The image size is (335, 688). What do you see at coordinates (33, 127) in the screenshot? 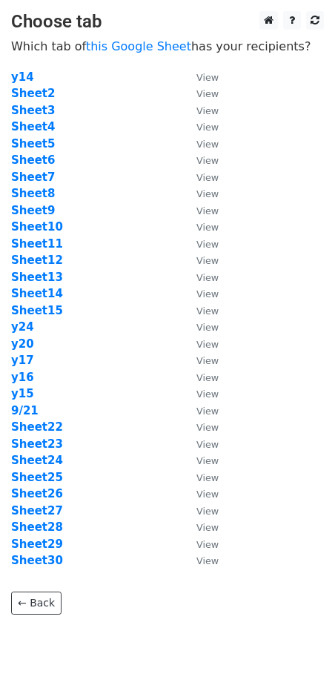
I see `strong: Sheet4` at bounding box center [33, 127].